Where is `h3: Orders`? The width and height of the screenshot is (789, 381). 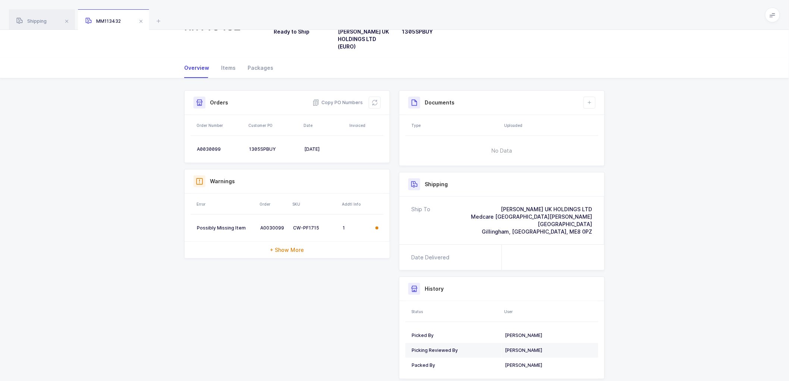 h3: Orders is located at coordinates (219, 103).